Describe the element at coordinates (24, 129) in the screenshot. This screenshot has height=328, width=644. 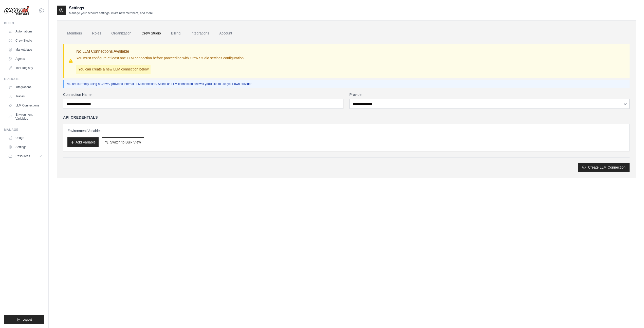
I see `div: Manage` at that location.